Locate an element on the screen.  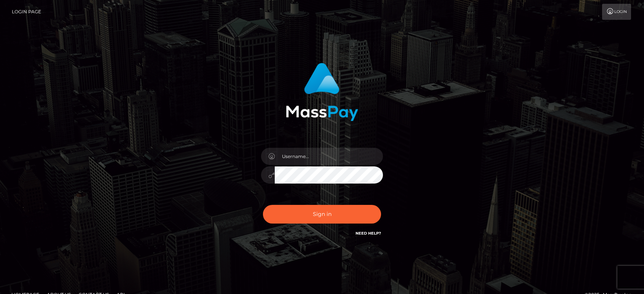
a: Need Help? is located at coordinates (368, 233).